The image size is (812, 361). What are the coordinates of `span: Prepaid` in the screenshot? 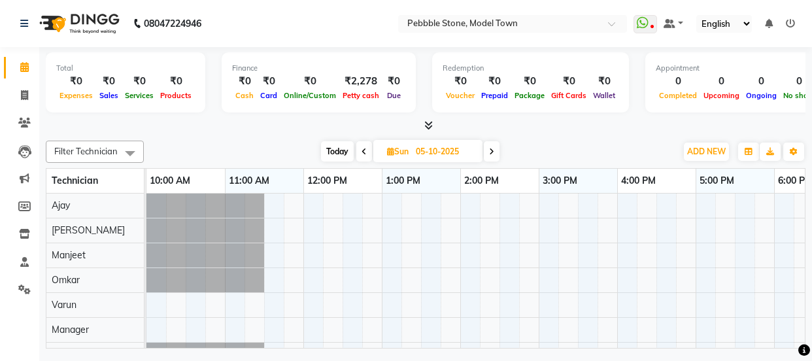 It's located at (495, 96).